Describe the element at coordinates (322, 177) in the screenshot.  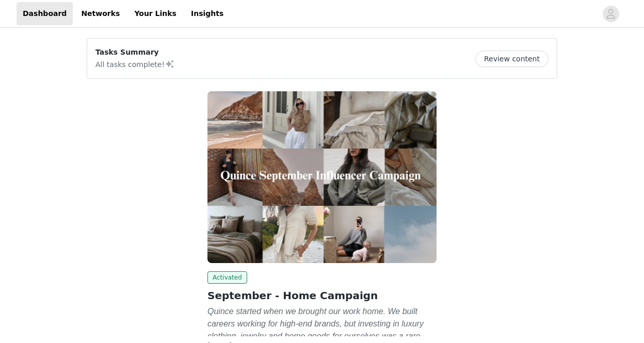
I see `img: Quince` at that location.